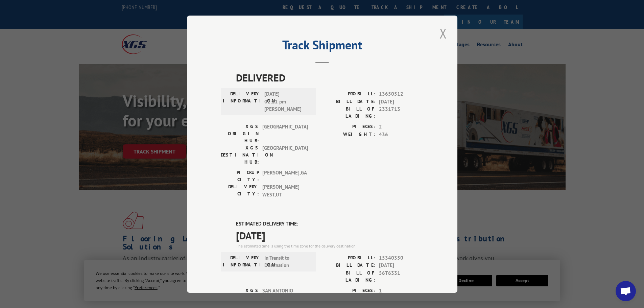 The width and height of the screenshot is (644, 308). What do you see at coordinates (287, 261) in the screenshot?
I see `span: In Transit to Destination` at bounding box center [287, 261].